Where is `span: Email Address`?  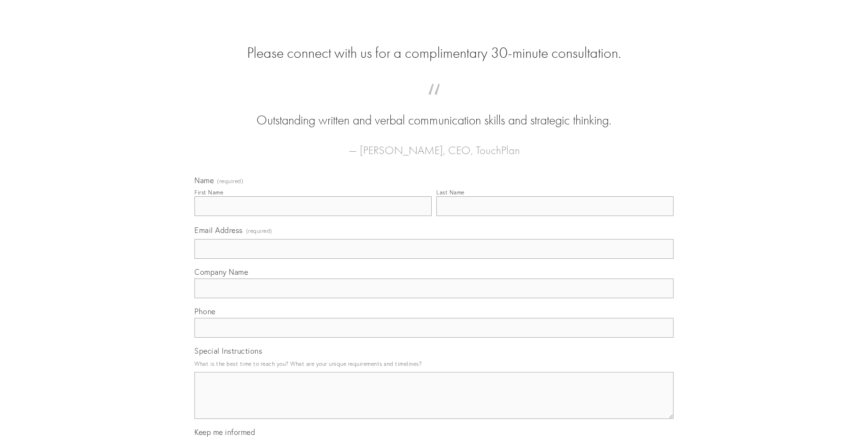
span: Email Address is located at coordinates (219, 230).